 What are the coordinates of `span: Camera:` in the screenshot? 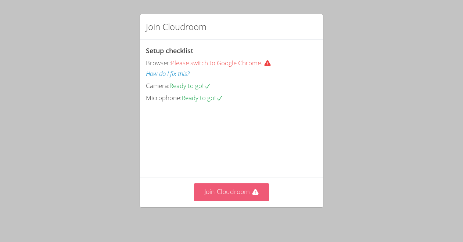 It's located at (158, 86).